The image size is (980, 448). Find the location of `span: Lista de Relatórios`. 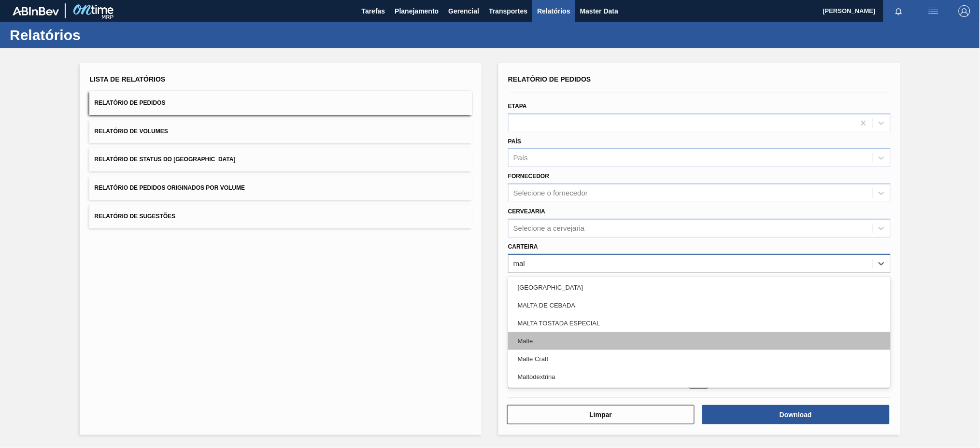

span: Lista de Relatórios is located at coordinates (127, 79).